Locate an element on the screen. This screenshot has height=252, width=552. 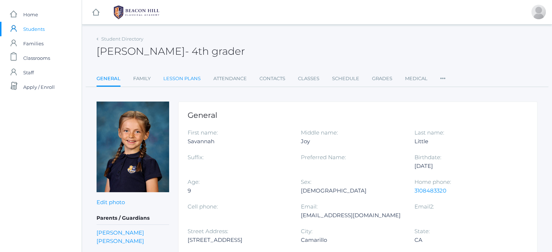
a: Grades is located at coordinates (382, 79).